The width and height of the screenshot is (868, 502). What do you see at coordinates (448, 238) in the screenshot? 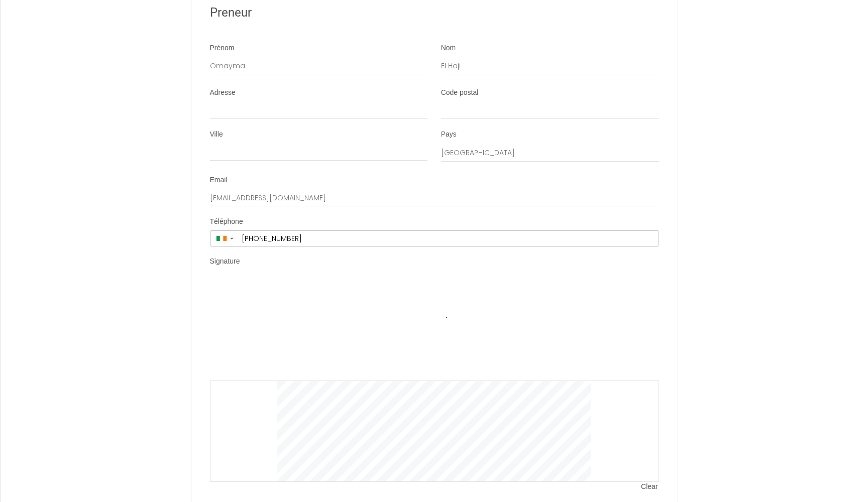
I see `input: +353 85 012 3456` at bounding box center [448, 238].